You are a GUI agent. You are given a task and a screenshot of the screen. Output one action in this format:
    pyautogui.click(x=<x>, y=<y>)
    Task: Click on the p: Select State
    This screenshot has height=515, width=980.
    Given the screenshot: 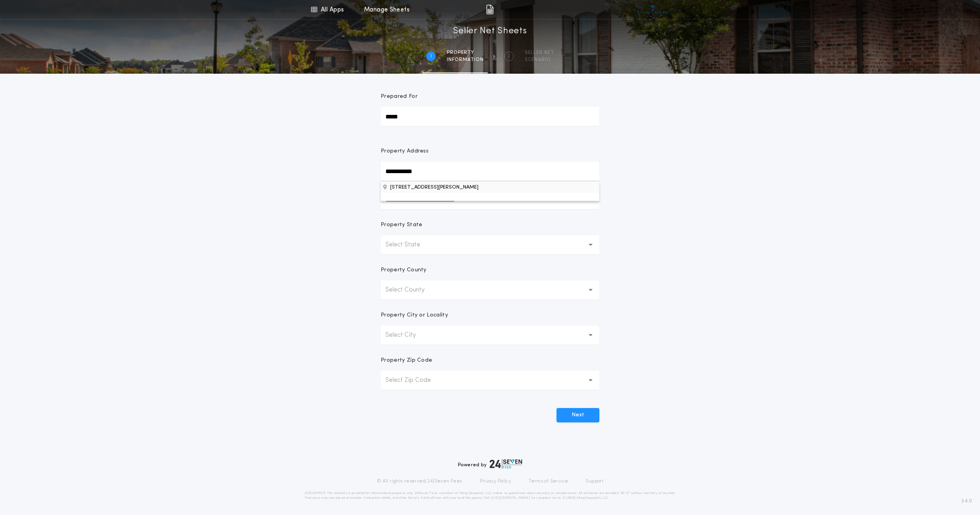 What is the action you would take?
    pyautogui.click(x=409, y=245)
    